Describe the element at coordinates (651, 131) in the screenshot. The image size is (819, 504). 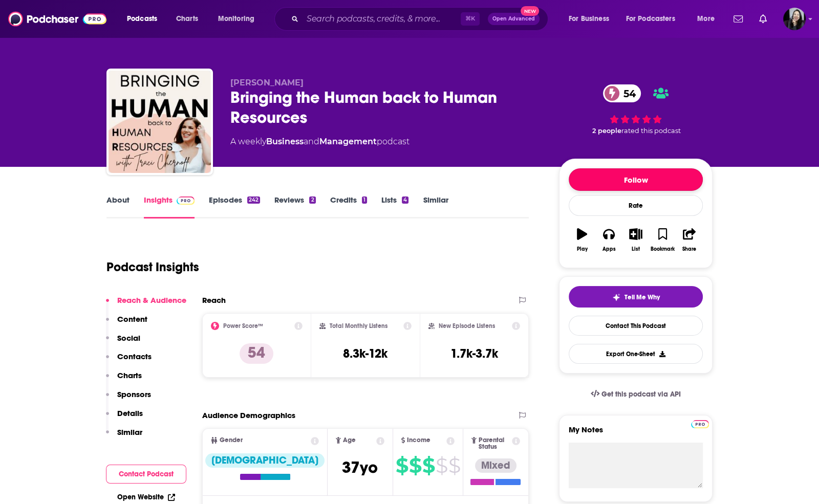
I see `span: rated this podcast` at that location.